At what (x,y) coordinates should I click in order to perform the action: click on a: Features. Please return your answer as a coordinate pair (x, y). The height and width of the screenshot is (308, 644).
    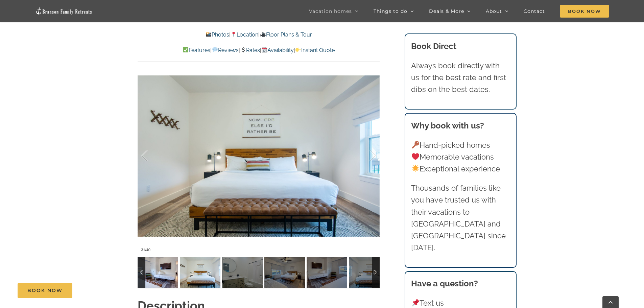
    Looking at the image, I should click on (196, 50).